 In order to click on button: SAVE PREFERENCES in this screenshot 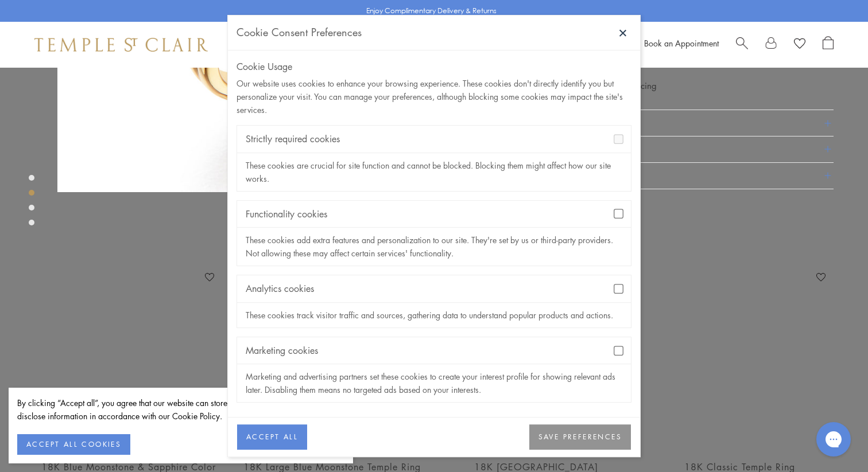, I will do `click(580, 437)`.